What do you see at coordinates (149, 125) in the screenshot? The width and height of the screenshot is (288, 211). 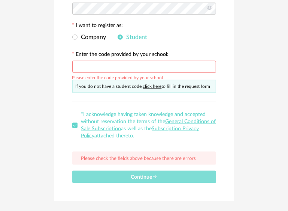 I see `span: *I acknowledge having taken knowledge and accepted without reservation the terms of the as well a...` at bounding box center [149, 125].